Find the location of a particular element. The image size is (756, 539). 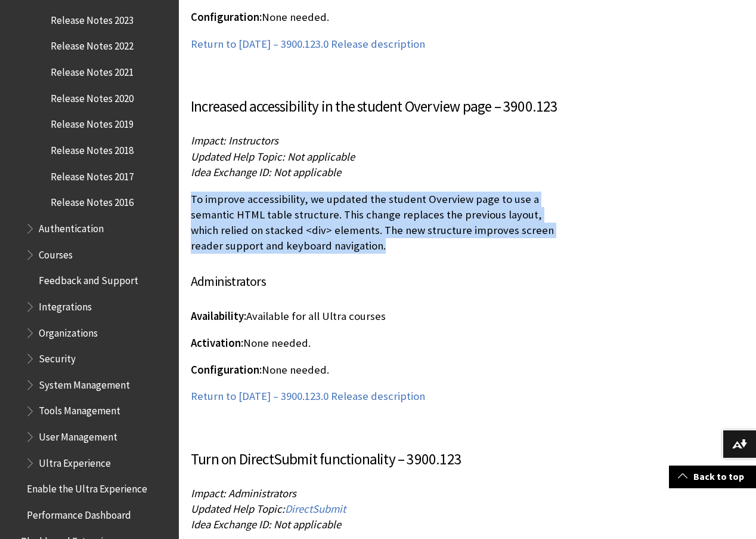

h3: Turn on DirectSubmit functionality – 3900.123 is located at coordinates (379, 459).